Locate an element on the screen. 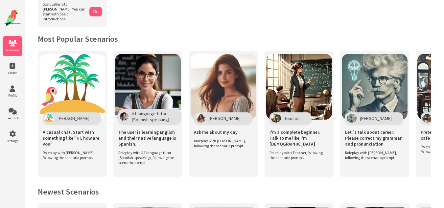 The height and width of the screenshot is (208, 444). h2: Newest Scenarios is located at coordinates (234, 192).